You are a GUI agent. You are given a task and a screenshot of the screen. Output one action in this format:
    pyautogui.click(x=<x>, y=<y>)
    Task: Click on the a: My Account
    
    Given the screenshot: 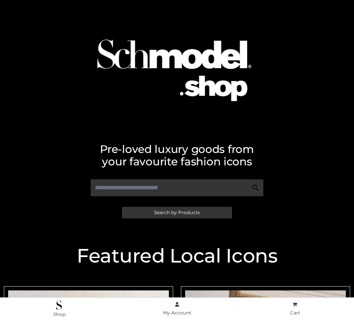 What is the action you would take?
    pyautogui.click(x=177, y=309)
    